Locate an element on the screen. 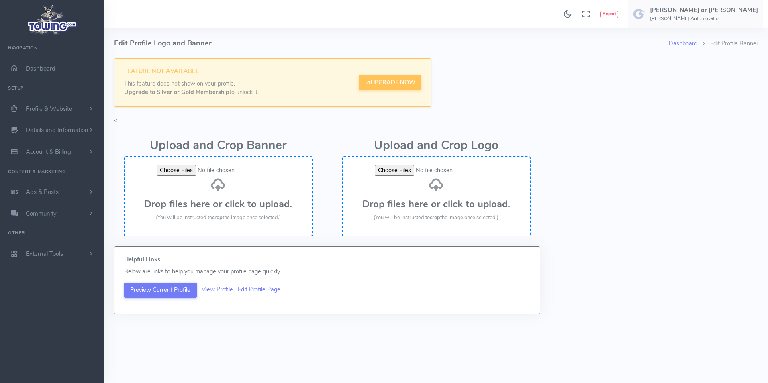  p: This feature does not show on your profile. to unlock it. is located at coordinates (191, 88).